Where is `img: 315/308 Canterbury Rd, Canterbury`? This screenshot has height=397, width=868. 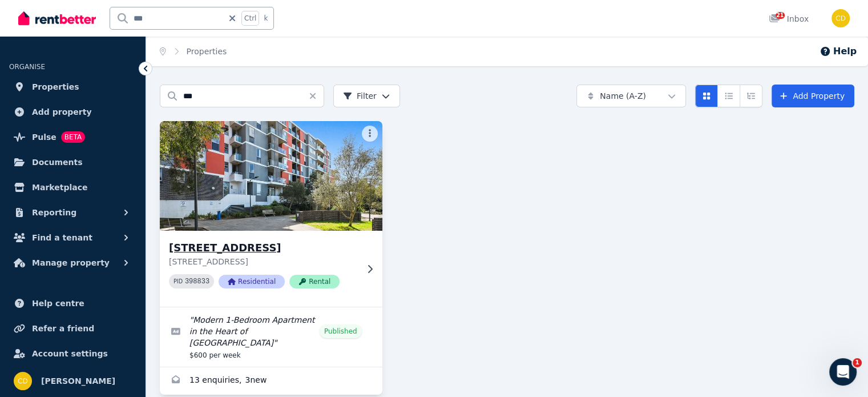 img: 315/308 Canterbury Rd, Canterbury is located at coordinates (271, 176).